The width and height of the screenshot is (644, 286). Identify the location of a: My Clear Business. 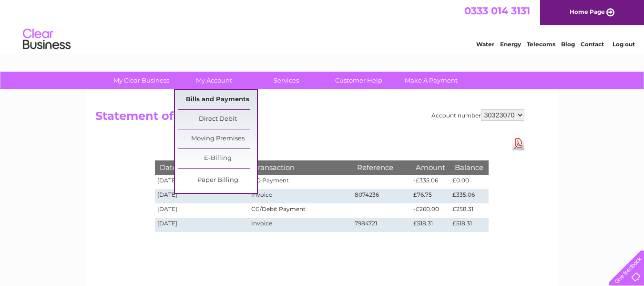
(141, 80).